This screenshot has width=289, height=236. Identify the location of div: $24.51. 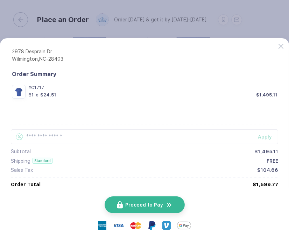
(48, 95).